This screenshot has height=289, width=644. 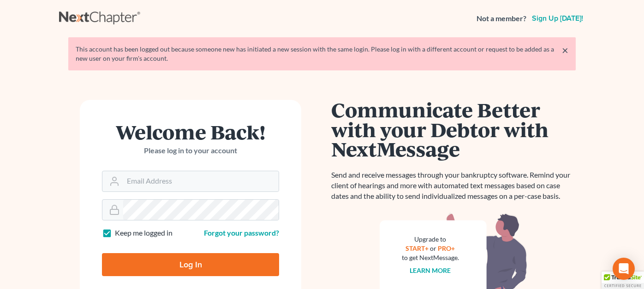 I want to click on a: START+, so click(x=417, y=248).